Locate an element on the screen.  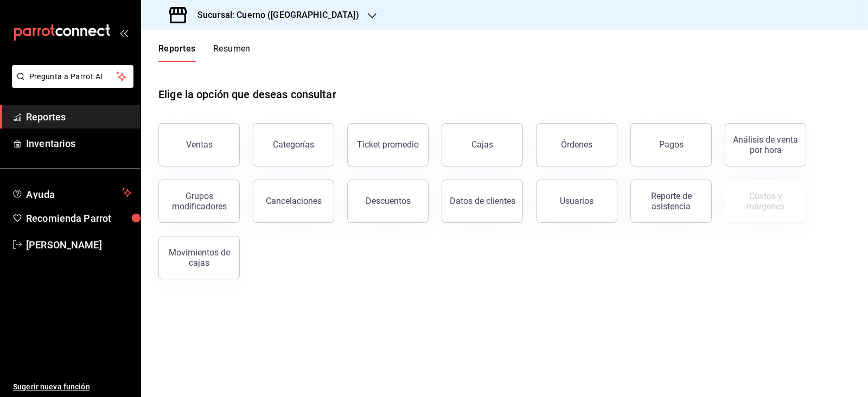
button: Grupos modificadores is located at coordinates (199, 201).